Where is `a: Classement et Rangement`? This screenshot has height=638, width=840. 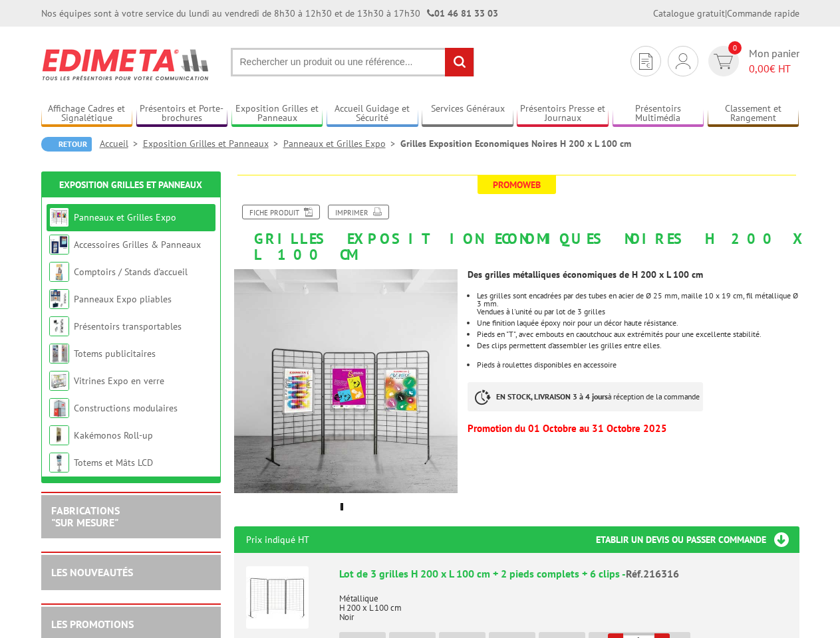
a: Classement et Rangement is located at coordinates (753, 114).